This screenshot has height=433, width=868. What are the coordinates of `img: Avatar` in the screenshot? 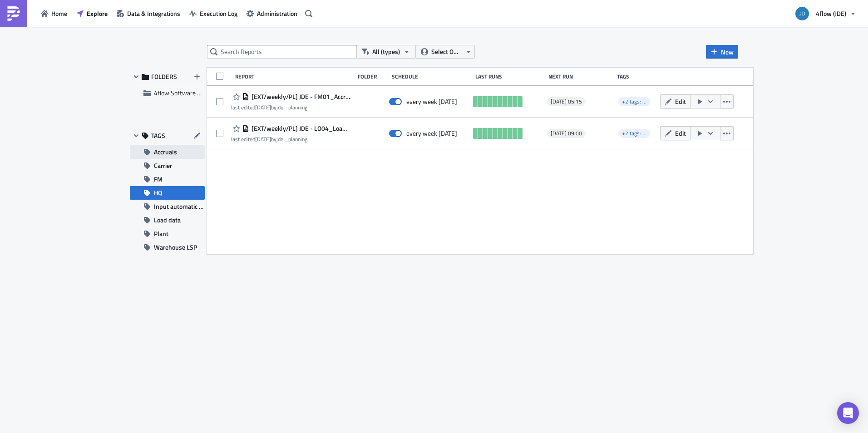 It's located at (802, 13).